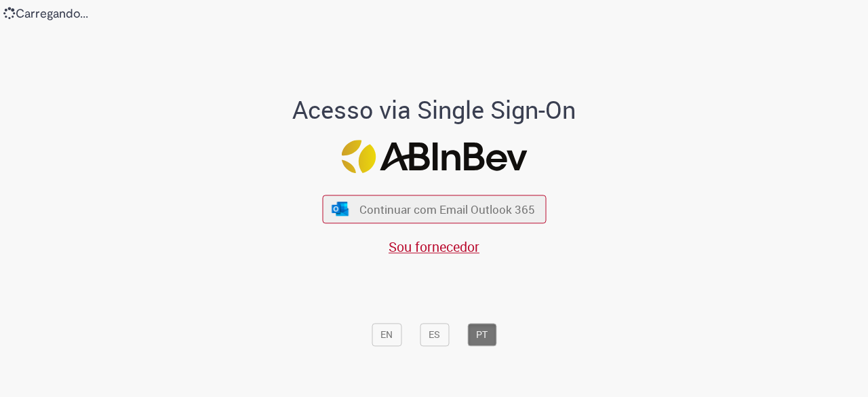 The height and width of the screenshot is (397, 868). I want to click on img: Logo ABInBev, so click(434, 156).